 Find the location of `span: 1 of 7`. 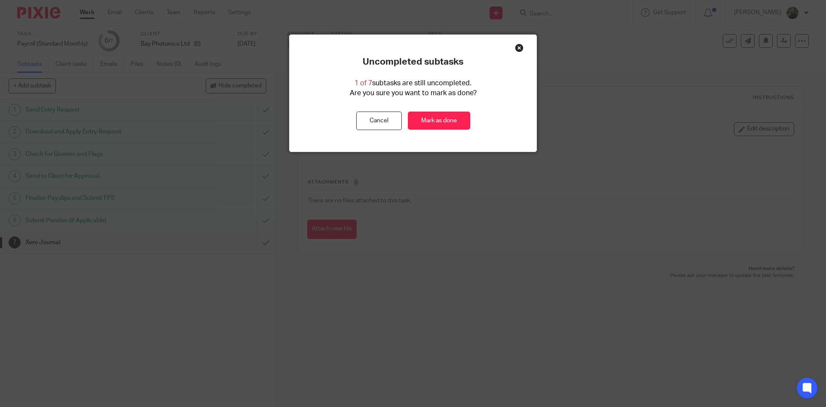

span: 1 of 7 is located at coordinates (363, 83).